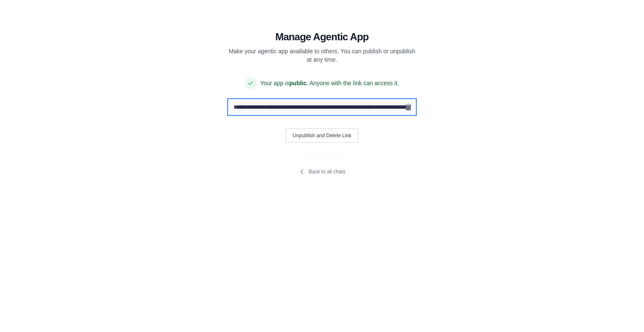 The width and height of the screenshot is (644, 332). What do you see at coordinates (322, 37) in the screenshot?
I see `h1: Manage Agentic App` at bounding box center [322, 37].